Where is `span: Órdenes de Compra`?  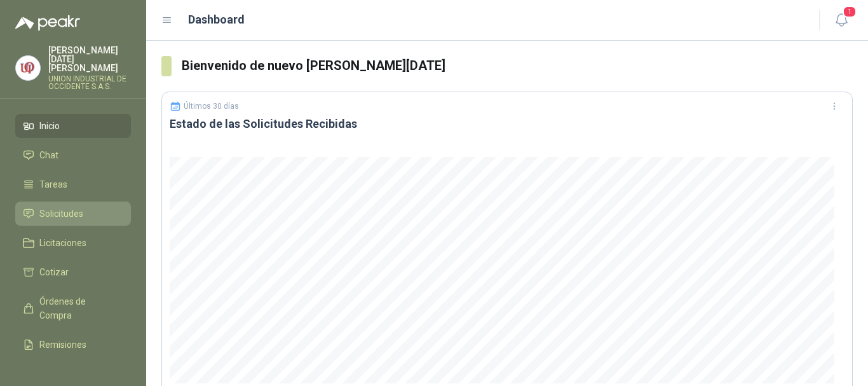 span: Órdenes de Compra is located at coordinates (78, 308).